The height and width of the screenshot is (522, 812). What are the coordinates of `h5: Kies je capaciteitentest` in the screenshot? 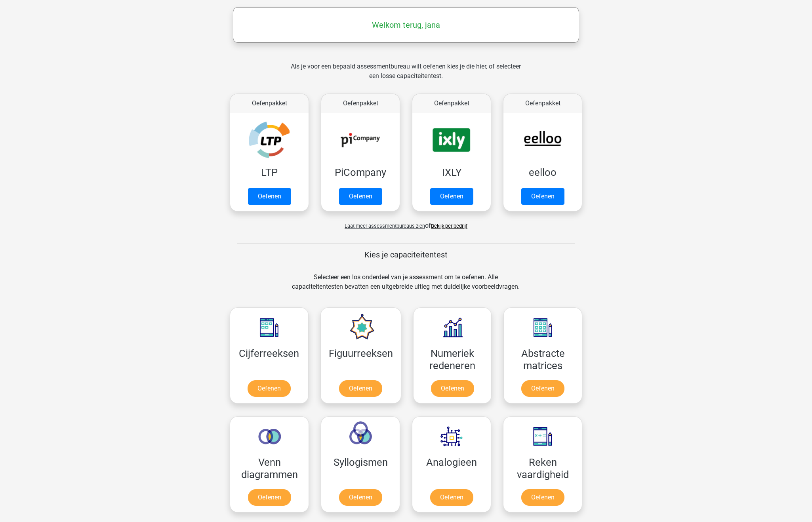 It's located at (406, 254).